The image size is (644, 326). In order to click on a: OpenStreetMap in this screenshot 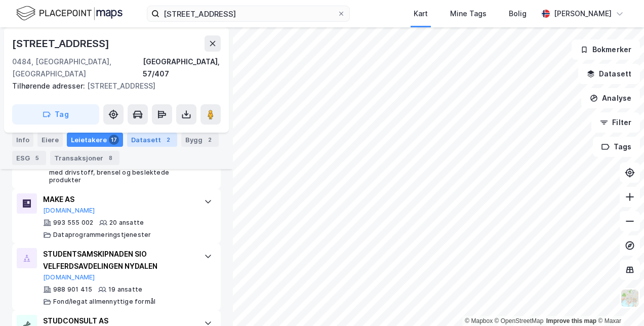, I will do `click(519, 321)`.